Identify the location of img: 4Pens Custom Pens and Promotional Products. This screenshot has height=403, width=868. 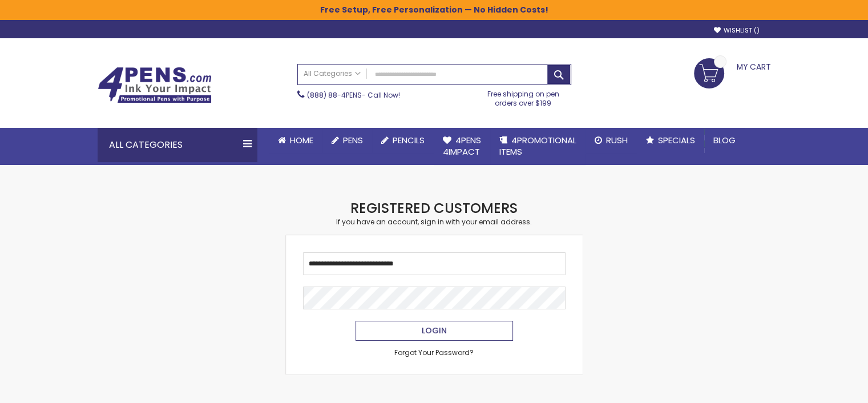
(155, 85).